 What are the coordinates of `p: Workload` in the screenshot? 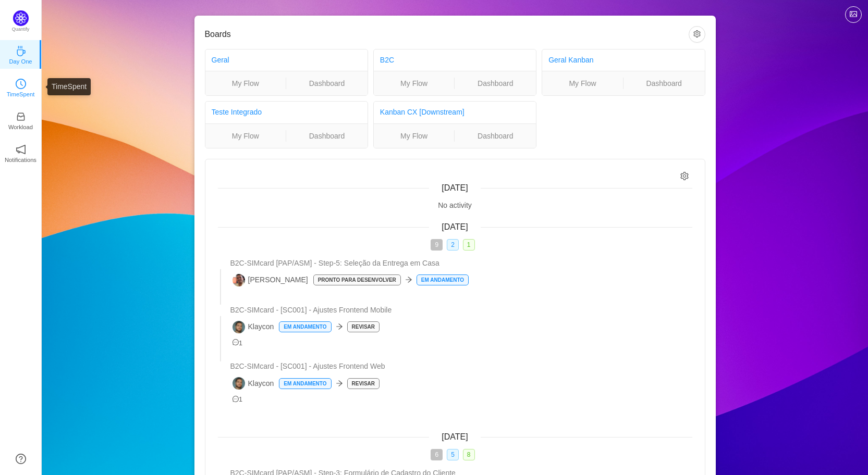 It's located at (20, 127).